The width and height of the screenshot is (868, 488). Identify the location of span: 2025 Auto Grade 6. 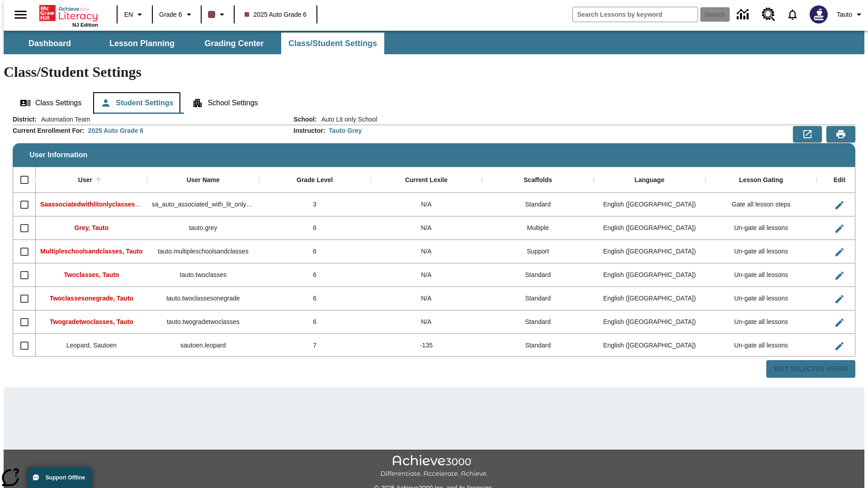
(276, 15).